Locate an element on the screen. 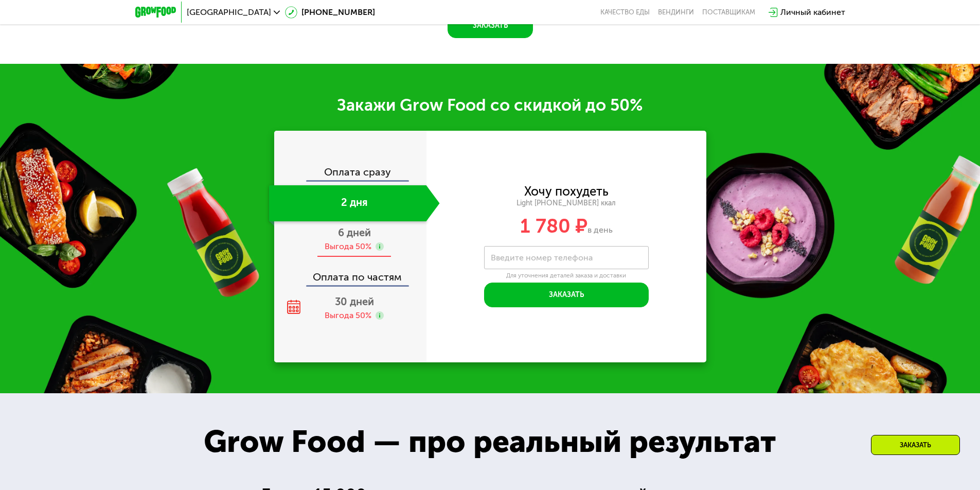 The image size is (980, 490). div: Для уточнения деталей заказа и доставки is located at coordinates (566, 276).